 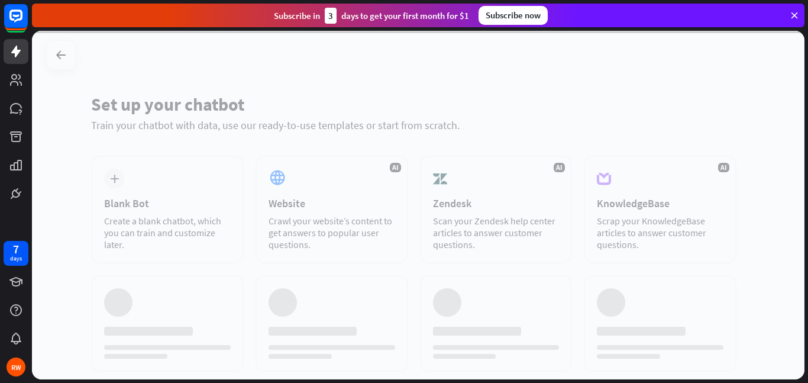 I want to click on div: RW, so click(x=16, y=367).